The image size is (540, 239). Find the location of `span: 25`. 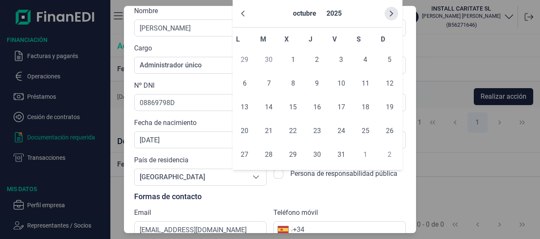

span: 25 is located at coordinates (365, 131).